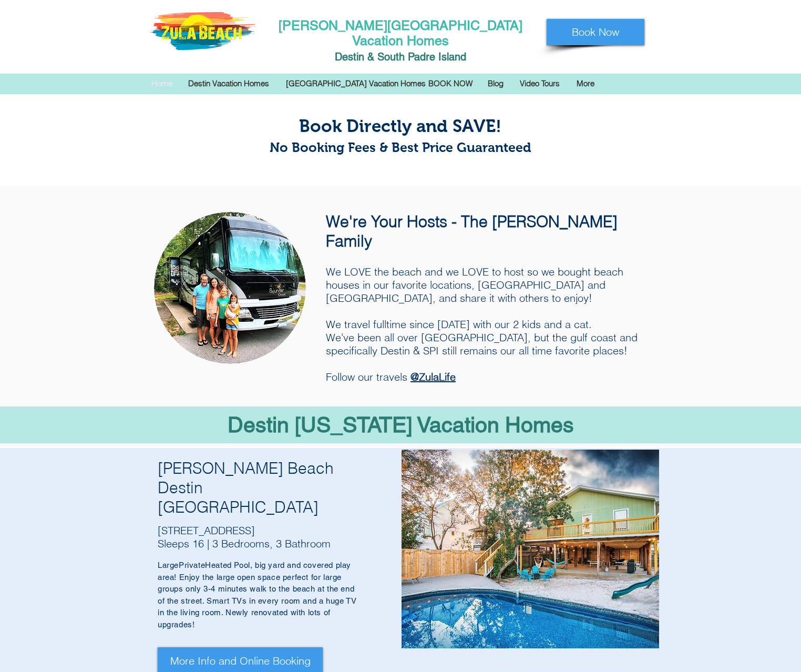 The image size is (801, 672). What do you see at coordinates (530, 549) in the screenshot?
I see `img: 93 Cobia St, Destin FL 32541` at bounding box center [530, 549].